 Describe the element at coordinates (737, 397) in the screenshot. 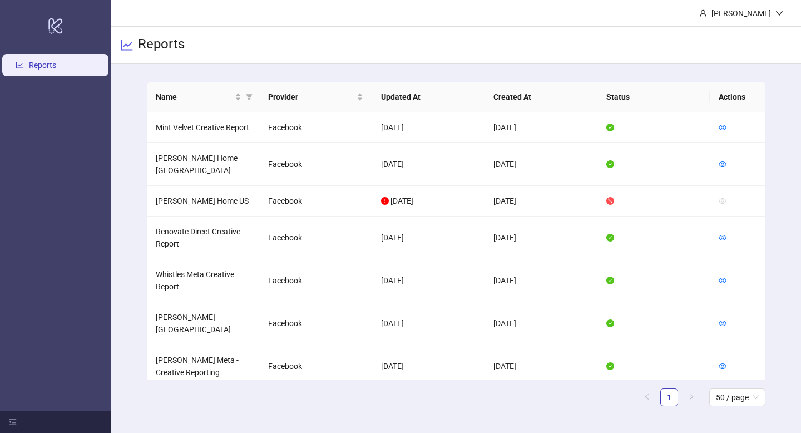

I see `div: Page Size` at that location.